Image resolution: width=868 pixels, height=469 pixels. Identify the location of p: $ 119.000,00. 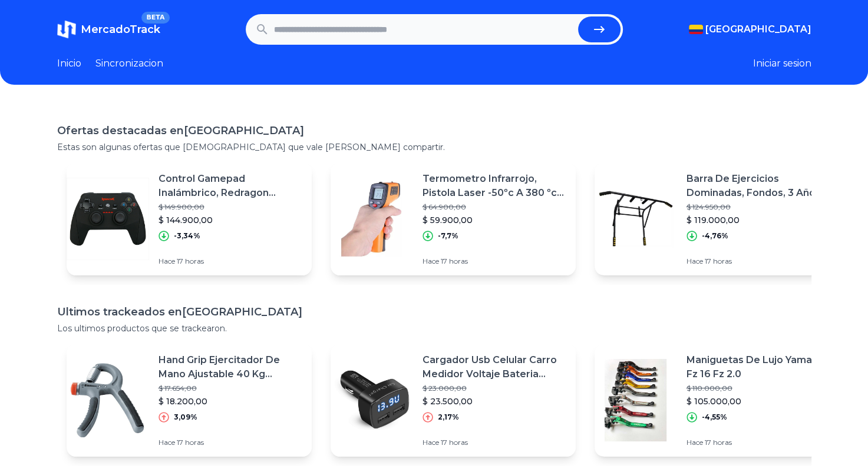
(758, 220).